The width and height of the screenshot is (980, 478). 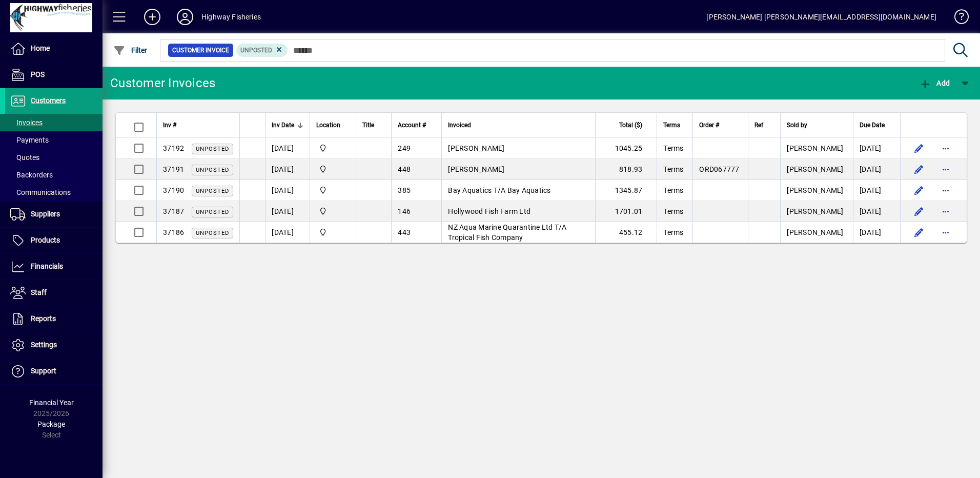 What do you see at coordinates (25, 157) in the screenshot?
I see `span: Quotes` at bounding box center [25, 157].